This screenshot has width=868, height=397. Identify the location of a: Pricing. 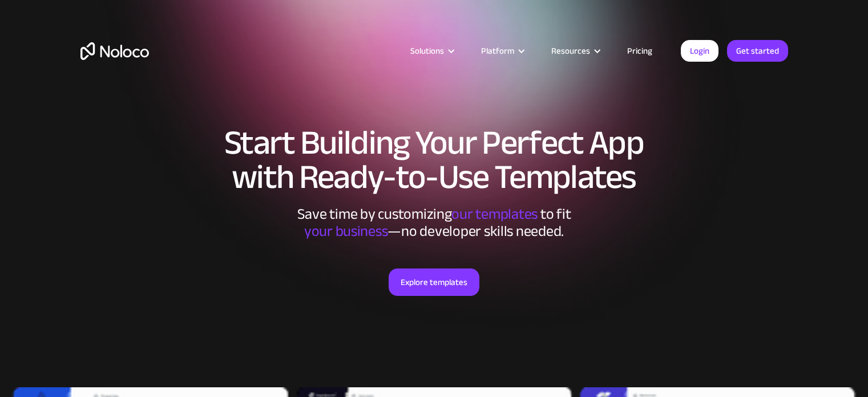
(640, 51).